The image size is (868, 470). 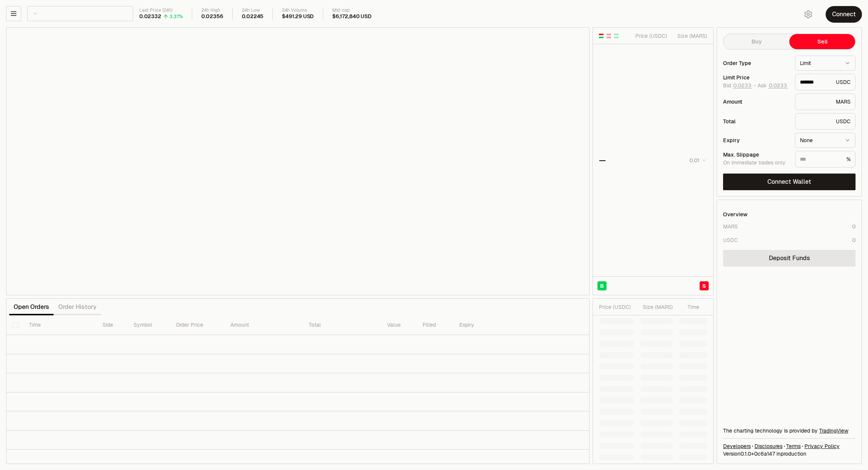 What do you see at coordinates (737, 446) in the screenshot?
I see `a: Developers` at bounding box center [737, 446].